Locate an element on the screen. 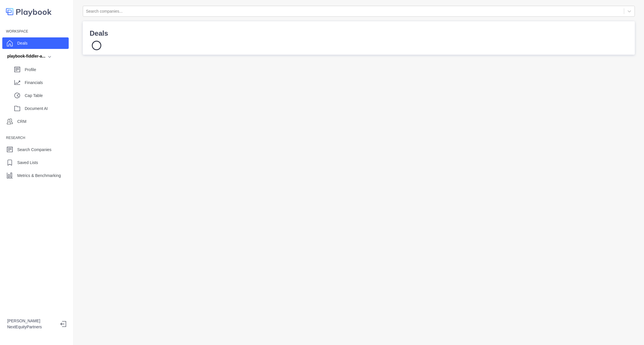 This screenshot has height=345, width=644. p: Search Companies is located at coordinates (34, 150).